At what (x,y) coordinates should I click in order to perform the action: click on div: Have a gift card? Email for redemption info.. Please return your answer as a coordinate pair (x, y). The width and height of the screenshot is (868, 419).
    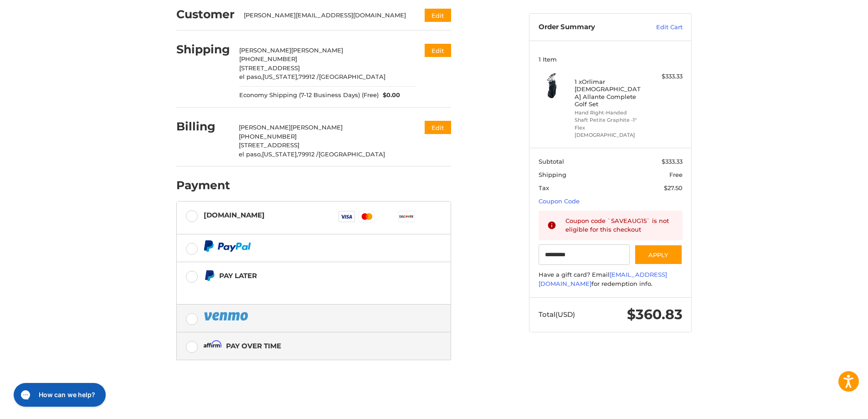
    Looking at the image, I should click on (611, 279).